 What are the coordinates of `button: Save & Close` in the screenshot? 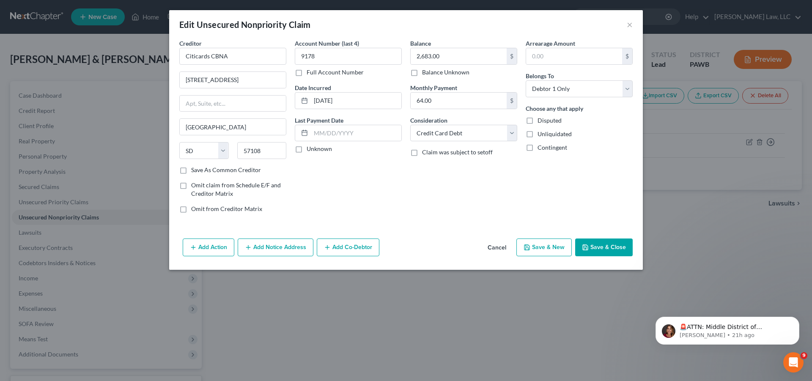 It's located at (604, 247).